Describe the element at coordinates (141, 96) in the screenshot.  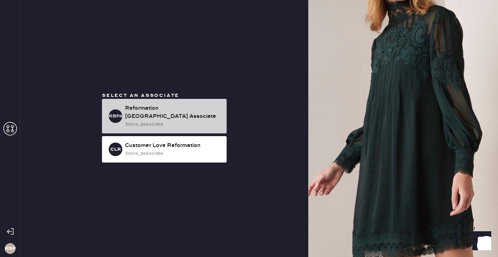
I see `span: Select an associate` at that location.